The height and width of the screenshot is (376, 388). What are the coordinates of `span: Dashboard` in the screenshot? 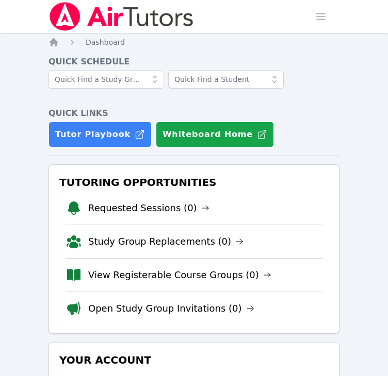 It's located at (105, 42).